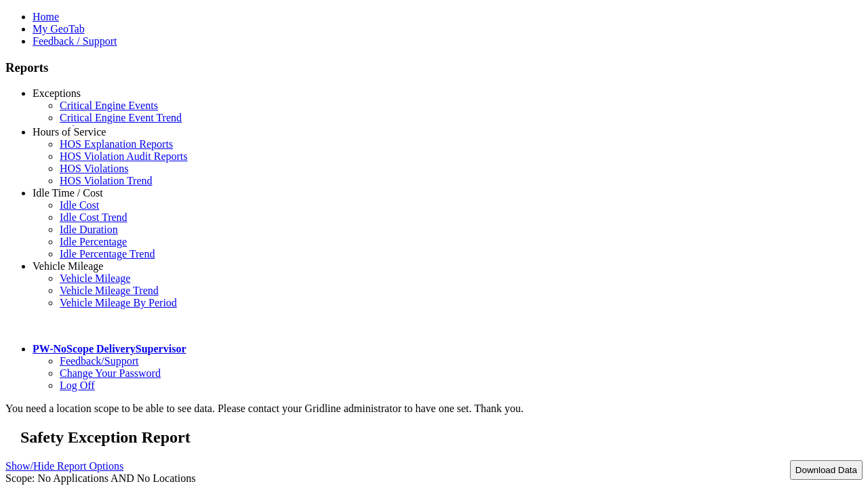 The height and width of the screenshot is (488, 868). Describe the element at coordinates (121, 117) in the screenshot. I see `a: Critical Engine Event Trend` at that location.